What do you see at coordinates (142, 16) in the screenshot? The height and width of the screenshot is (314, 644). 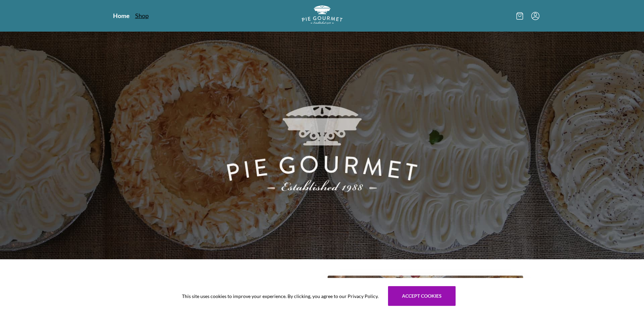 I see `a: Shop` at bounding box center [142, 16].